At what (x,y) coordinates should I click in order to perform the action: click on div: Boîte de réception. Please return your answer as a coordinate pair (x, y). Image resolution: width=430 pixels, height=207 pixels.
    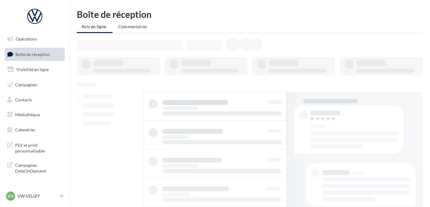
    Looking at the image, I should click on (250, 14).